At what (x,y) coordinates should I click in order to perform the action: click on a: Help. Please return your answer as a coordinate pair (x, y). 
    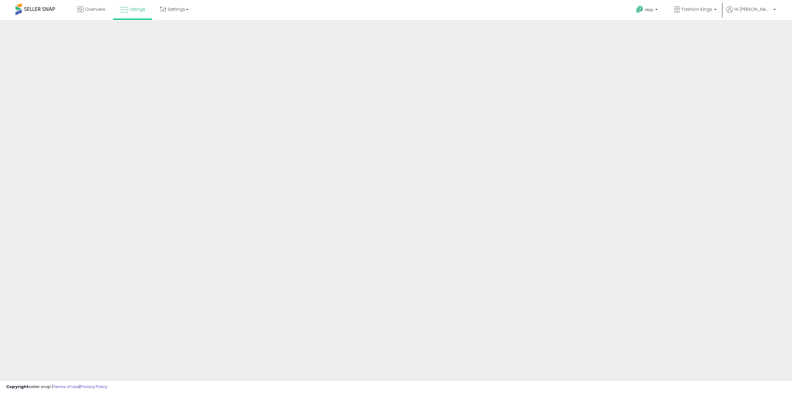
    Looking at the image, I should click on (647, 11).